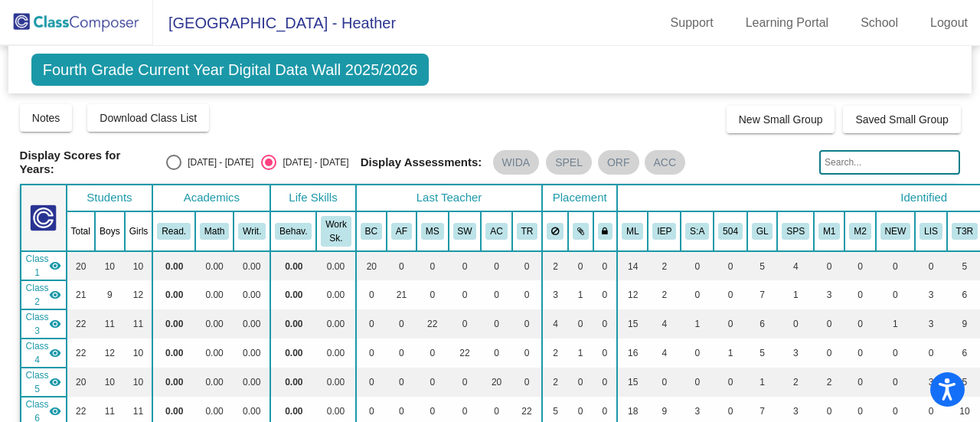 This screenshot has width=980, height=422. Describe the element at coordinates (896, 231) in the screenshot. I see `button: NEW` at that location.